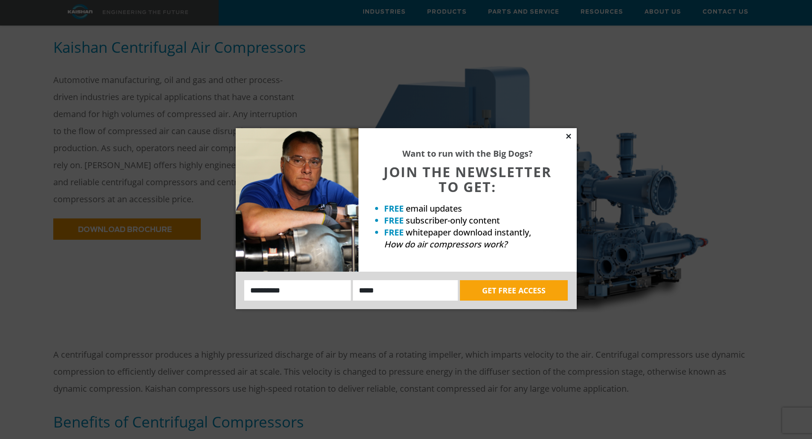  What do you see at coordinates (434, 208) in the screenshot?
I see `span: email updates` at bounding box center [434, 208].